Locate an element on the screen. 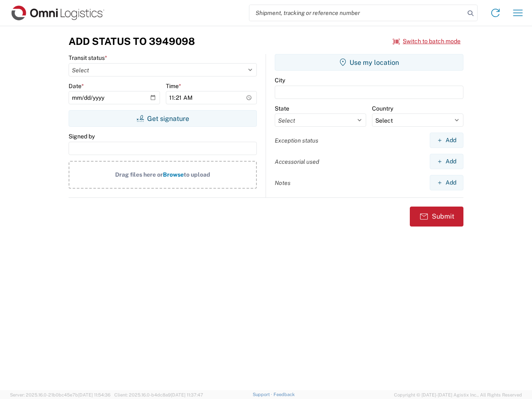 The image size is (532, 399). label: Notes is located at coordinates (282, 183).